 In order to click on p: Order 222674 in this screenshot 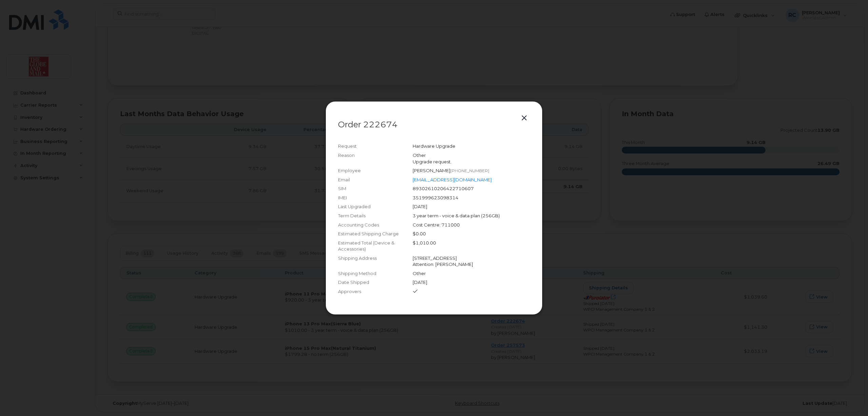, I will do `click(434, 125)`.